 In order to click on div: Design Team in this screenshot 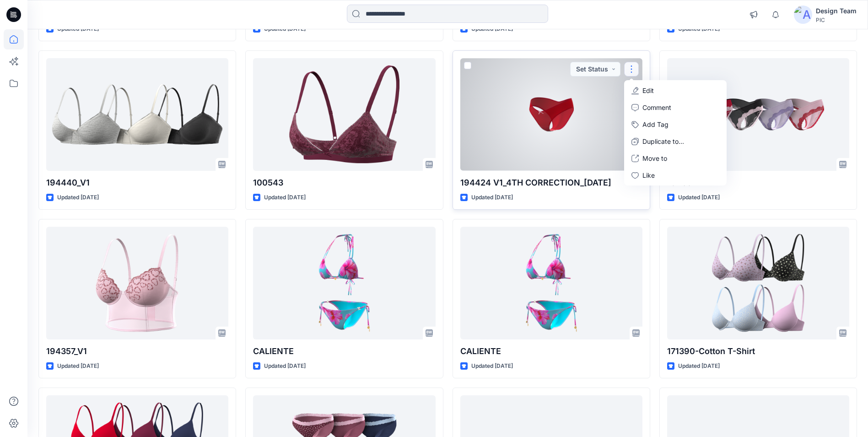, I will do `click(836, 11)`.